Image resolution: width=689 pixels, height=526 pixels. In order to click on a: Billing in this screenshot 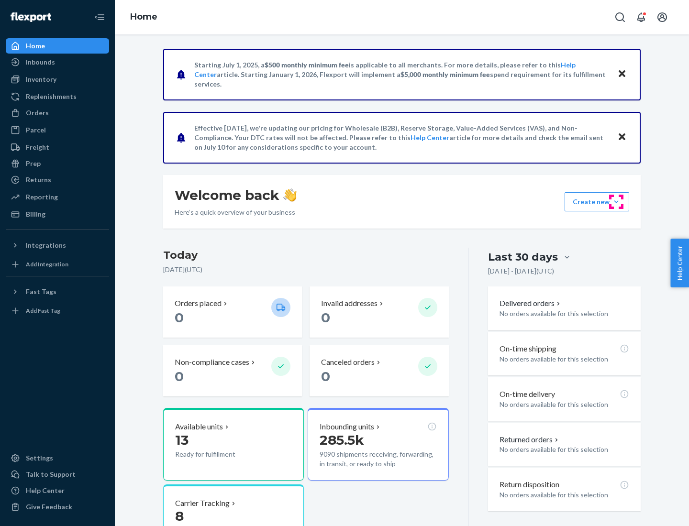, I will do `click(57, 214)`.